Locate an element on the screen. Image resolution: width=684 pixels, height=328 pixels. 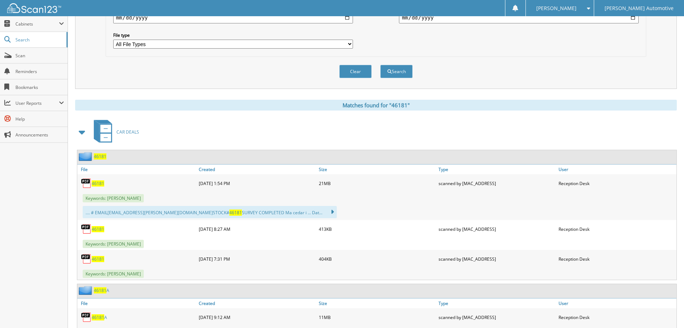
div: 21MB is located at coordinates (377, 183).